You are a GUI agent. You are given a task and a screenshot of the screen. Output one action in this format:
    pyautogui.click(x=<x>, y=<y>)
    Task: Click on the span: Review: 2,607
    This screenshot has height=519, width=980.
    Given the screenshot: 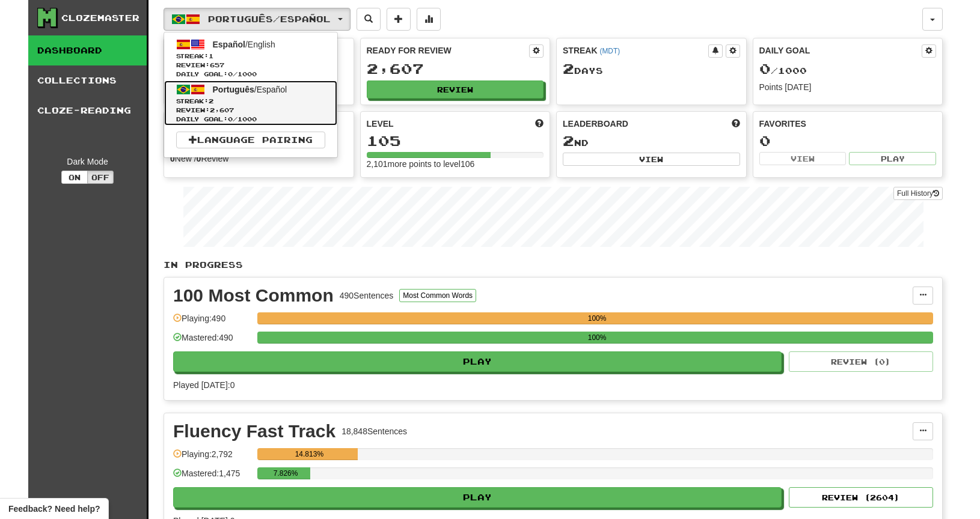 What is the action you would take?
    pyautogui.click(x=251, y=110)
    